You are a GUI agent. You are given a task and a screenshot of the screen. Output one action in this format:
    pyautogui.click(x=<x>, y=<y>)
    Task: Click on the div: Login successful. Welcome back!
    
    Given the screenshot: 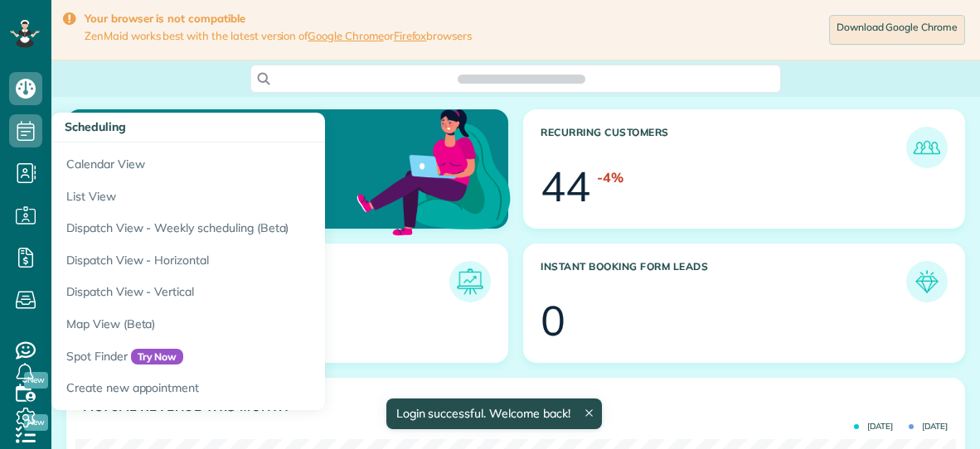 What is the action you would take?
    pyautogui.click(x=493, y=414)
    